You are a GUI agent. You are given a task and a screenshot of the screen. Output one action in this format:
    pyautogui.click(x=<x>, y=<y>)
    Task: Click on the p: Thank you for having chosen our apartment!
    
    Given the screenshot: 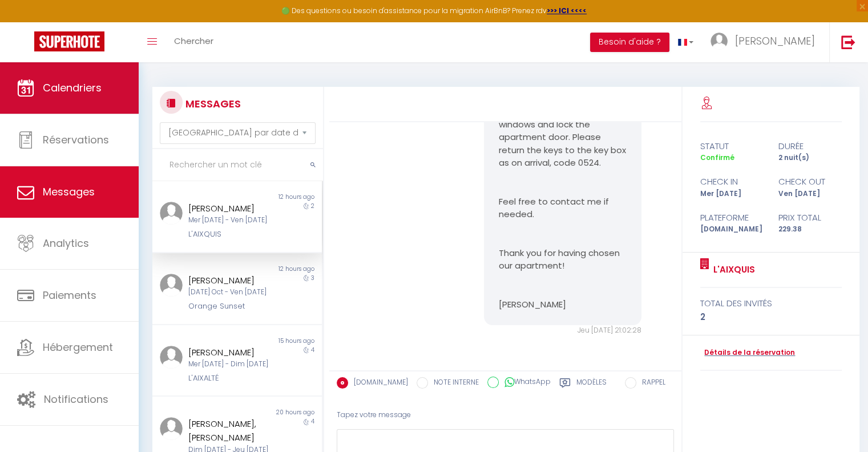 What is the action you would take?
    pyautogui.click(x=563, y=260)
    